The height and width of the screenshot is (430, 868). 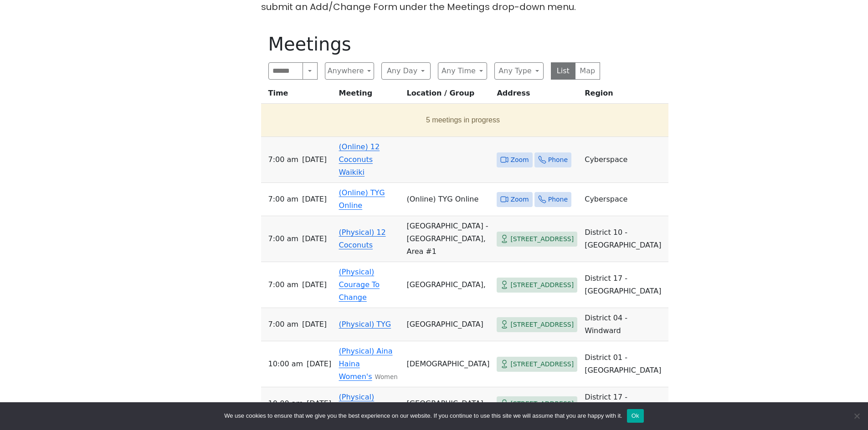 What do you see at coordinates (463, 71) in the screenshot?
I see `button: Any Time` at bounding box center [463, 71].